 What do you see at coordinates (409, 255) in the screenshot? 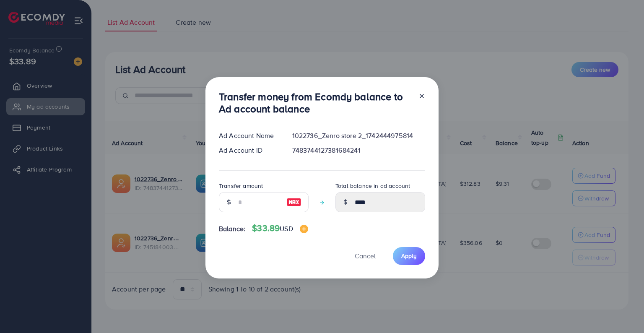
I see `button: Apply` at bounding box center [409, 255].